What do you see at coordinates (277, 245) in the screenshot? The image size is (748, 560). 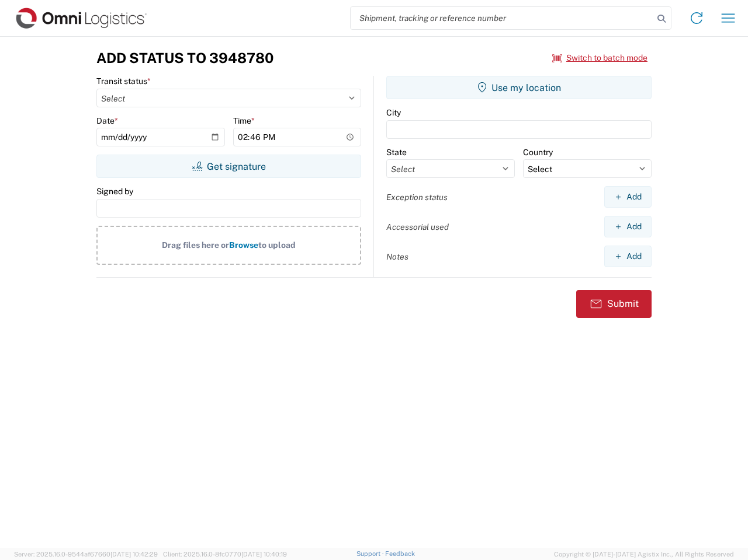 I see `span: to upload` at bounding box center [277, 245].